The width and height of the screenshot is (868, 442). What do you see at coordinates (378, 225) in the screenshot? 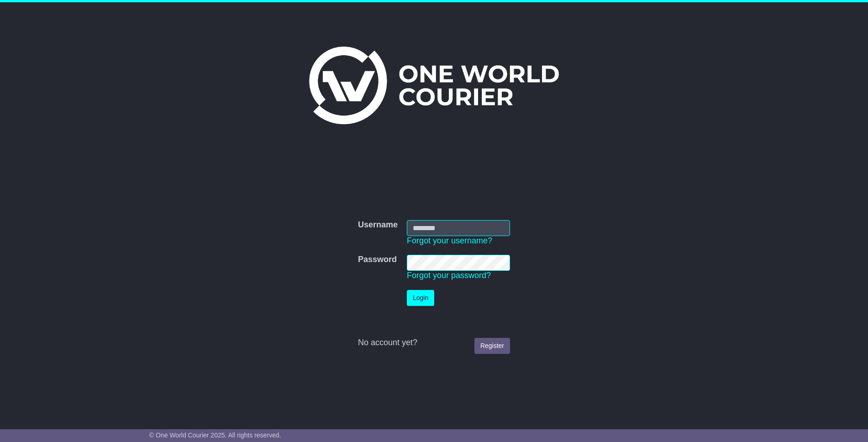
I see `label: Username` at bounding box center [378, 225].